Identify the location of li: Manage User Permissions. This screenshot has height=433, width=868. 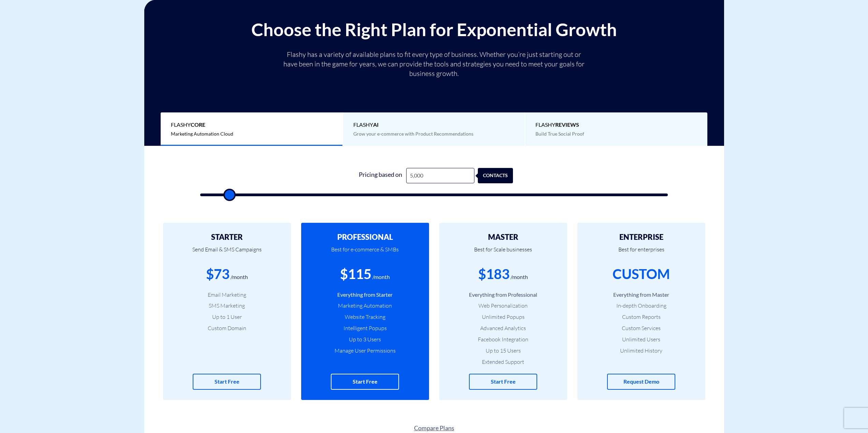
(365, 351).